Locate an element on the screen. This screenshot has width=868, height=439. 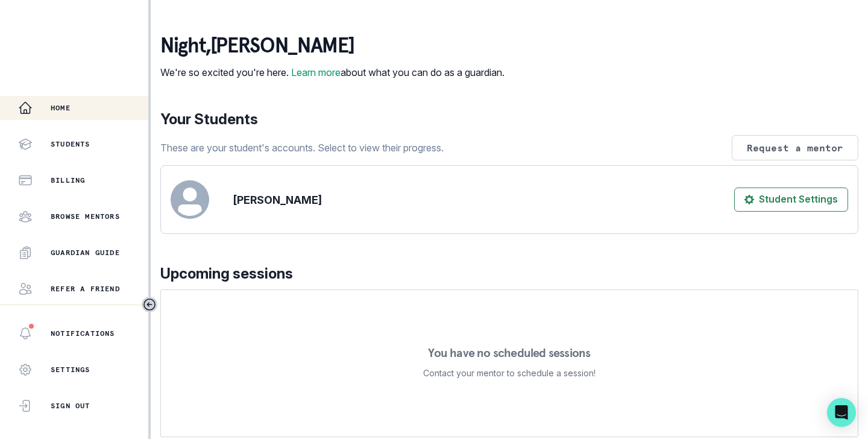
p: Sign Out is located at coordinates (71, 406).